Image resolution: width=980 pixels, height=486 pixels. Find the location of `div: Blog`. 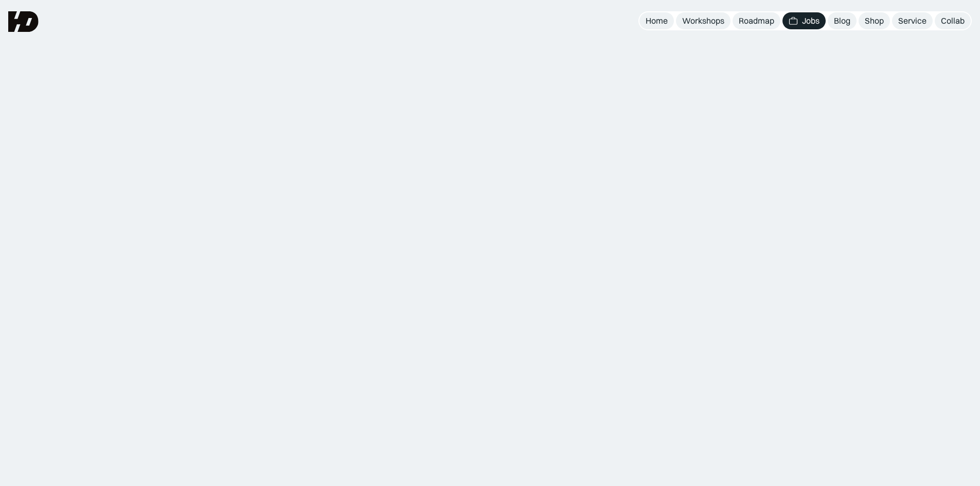

div: Blog is located at coordinates (842, 20).